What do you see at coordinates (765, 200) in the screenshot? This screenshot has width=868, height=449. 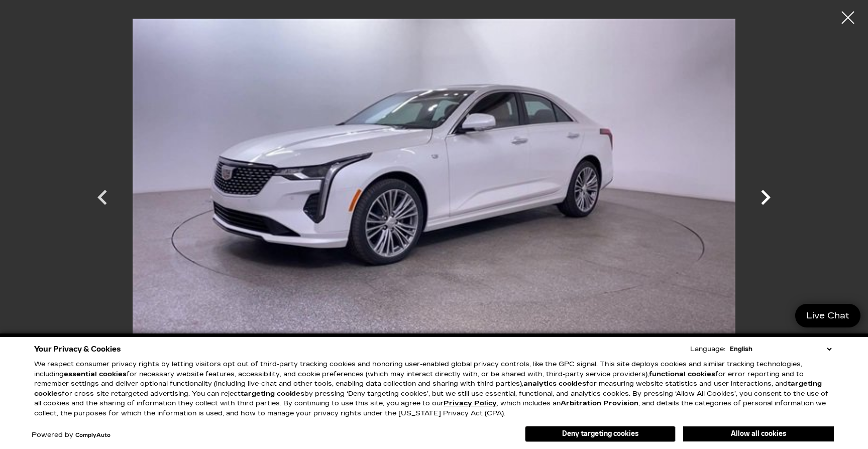 I see `div: Next` at bounding box center [765, 200].